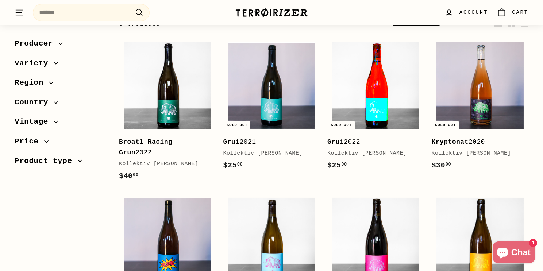 The image size is (543, 271). I want to click on inbox-online-store-chat: Shopify online store chat, so click(513, 253).